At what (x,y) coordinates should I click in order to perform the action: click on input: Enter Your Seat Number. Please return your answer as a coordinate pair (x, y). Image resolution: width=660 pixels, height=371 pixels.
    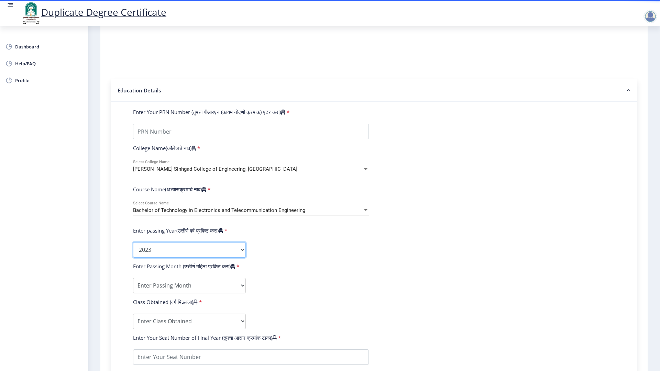
    Looking at the image, I should click on (251, 357).